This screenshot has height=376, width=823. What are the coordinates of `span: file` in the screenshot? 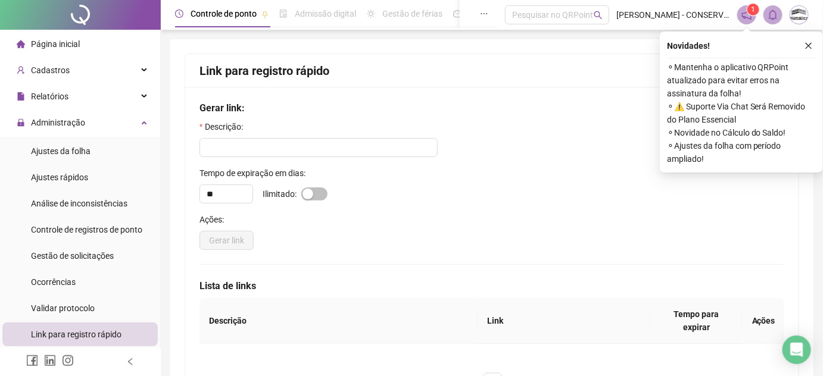 It's located at (21, 96).